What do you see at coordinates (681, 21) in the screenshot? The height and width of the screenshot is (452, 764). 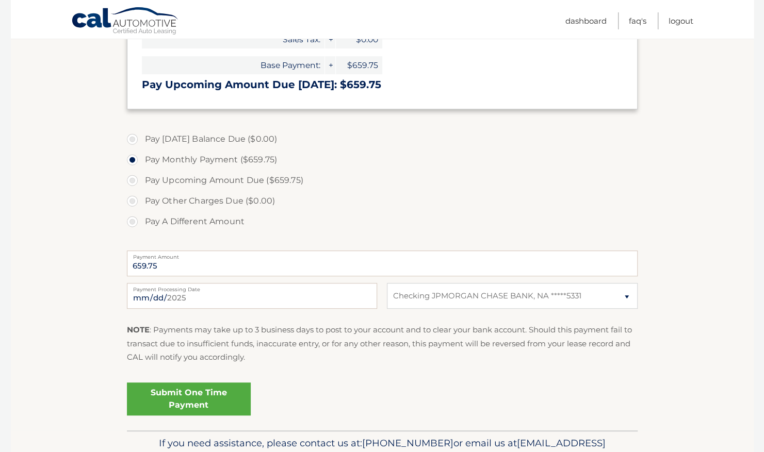 I see `a: Logout` at bounding box center [681, 21].